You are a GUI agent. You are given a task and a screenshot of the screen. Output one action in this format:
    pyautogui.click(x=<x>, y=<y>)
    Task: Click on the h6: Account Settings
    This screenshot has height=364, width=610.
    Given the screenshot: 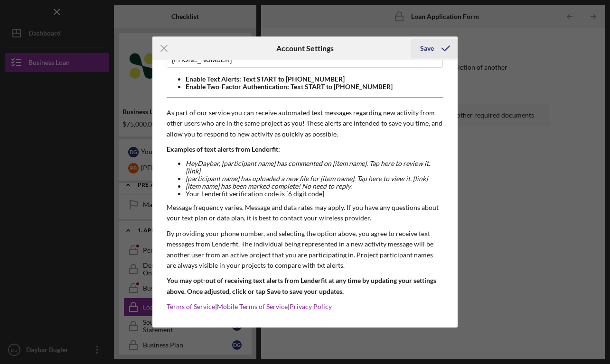 What is the action you would take?
    pyautogui.click(x=305, y=49)
    